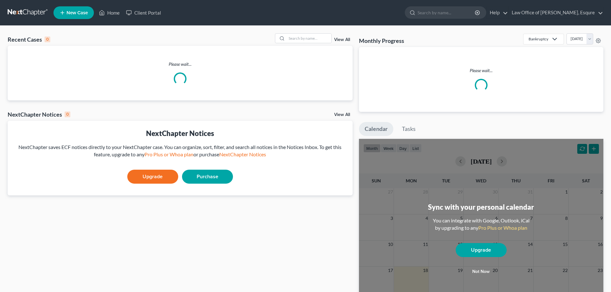 The image size is (611, 292). Describe the element at coordinates (207, 177) in the screenshot. I see `a: Purchase` at that location.